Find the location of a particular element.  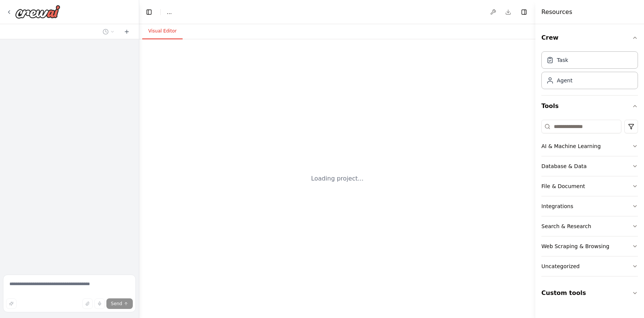

div: AI & Machine Learning is located at coordinates (571, 146).